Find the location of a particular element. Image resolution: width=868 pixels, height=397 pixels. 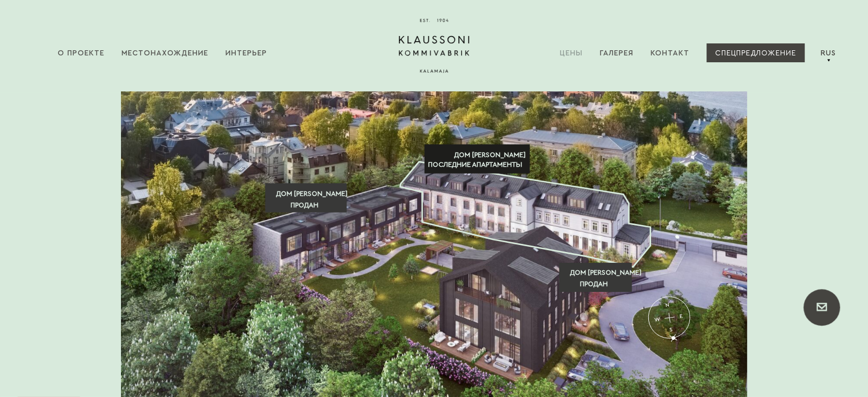

a: Rus is located at coordinates (828, 53).